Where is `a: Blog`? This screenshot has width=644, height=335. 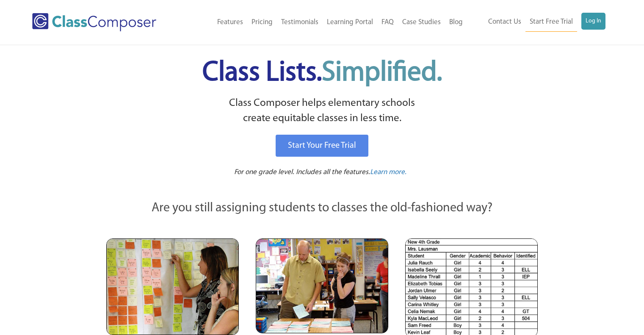
a: Blog is located at coordinates (456, 22).